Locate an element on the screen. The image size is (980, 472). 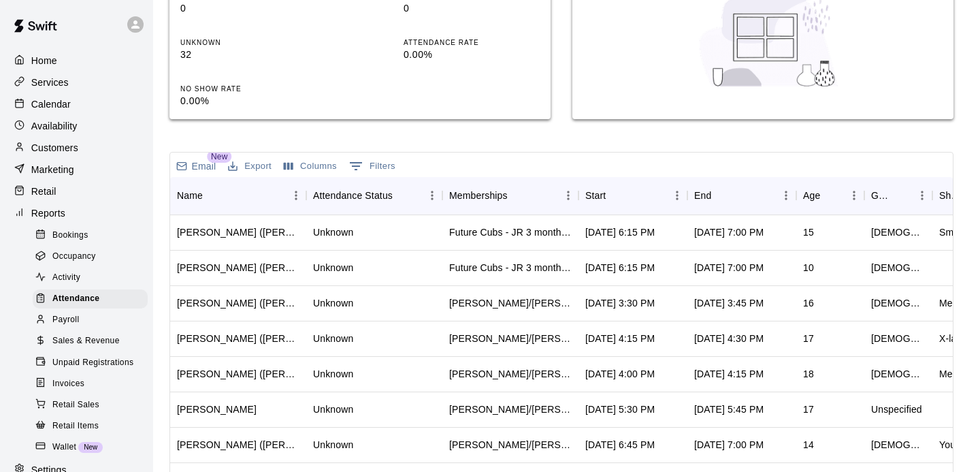
span: Unpaid Registrations is located at coordinates (92, 363).